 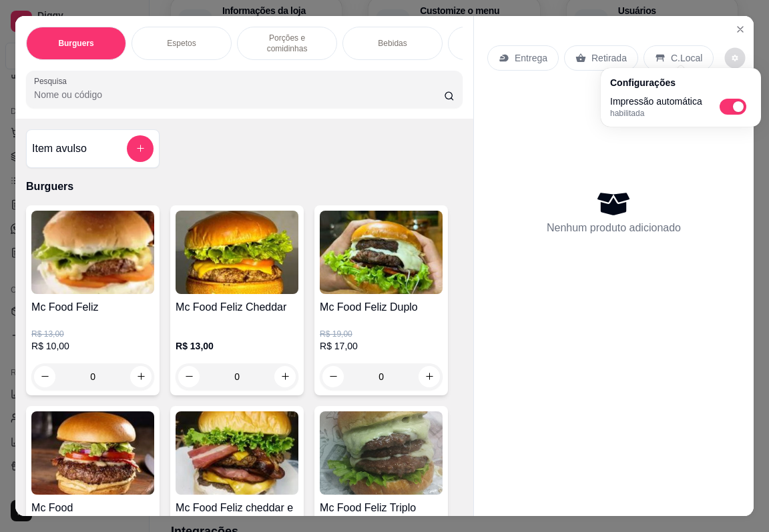 I want to click on h4: Mc Food Feliz Duplo, so click(x=381, y=308).